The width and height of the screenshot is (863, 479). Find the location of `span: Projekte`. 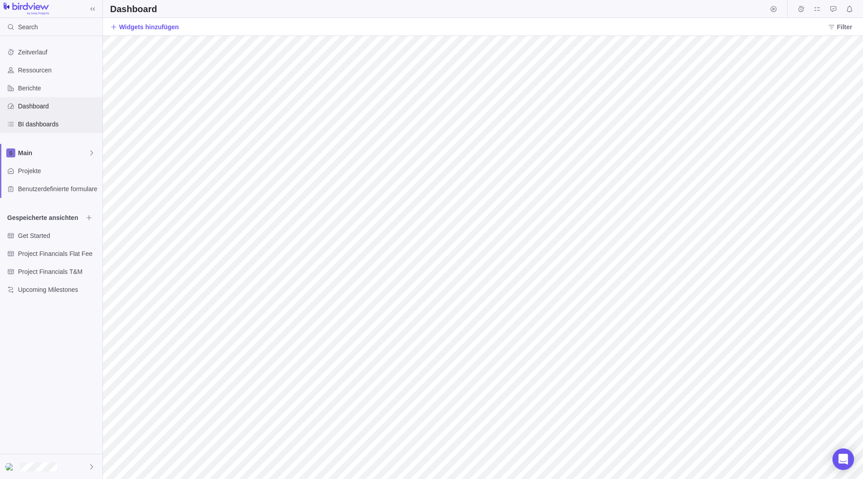

span: Projekte is located at coordinates (58, 171).